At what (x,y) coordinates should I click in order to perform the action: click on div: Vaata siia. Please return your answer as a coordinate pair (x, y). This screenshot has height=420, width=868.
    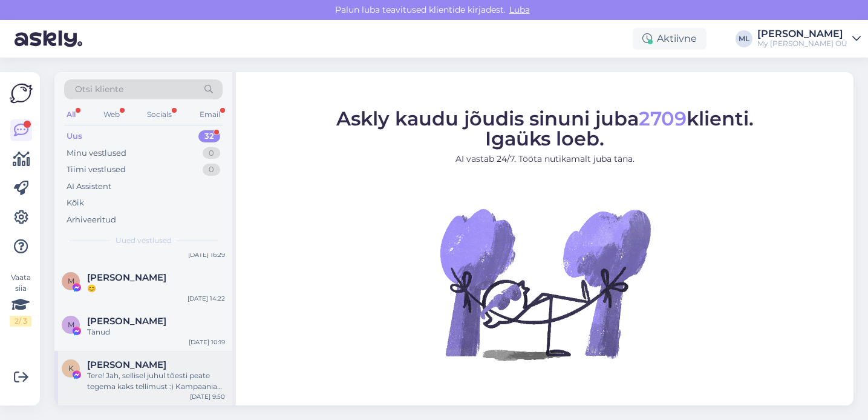
    Looking at the image, I should click on (20, 299).